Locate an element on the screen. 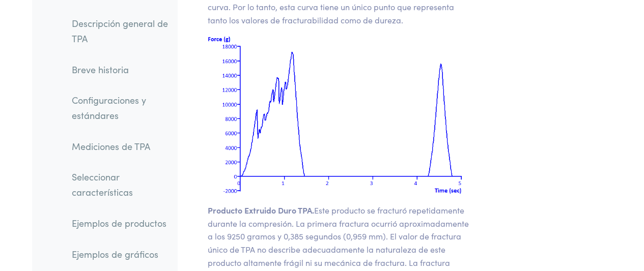  a: Ejemplos de productos is located at coordinates (120, 224).